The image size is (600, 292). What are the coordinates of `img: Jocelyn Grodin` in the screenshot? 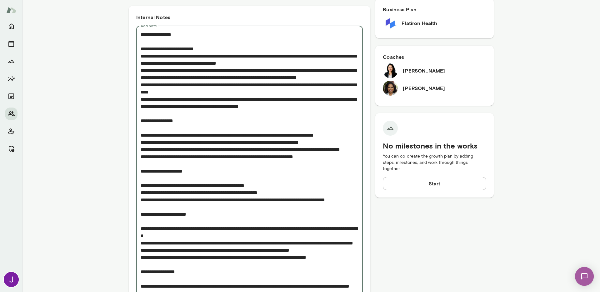 It's located at (11, 280).